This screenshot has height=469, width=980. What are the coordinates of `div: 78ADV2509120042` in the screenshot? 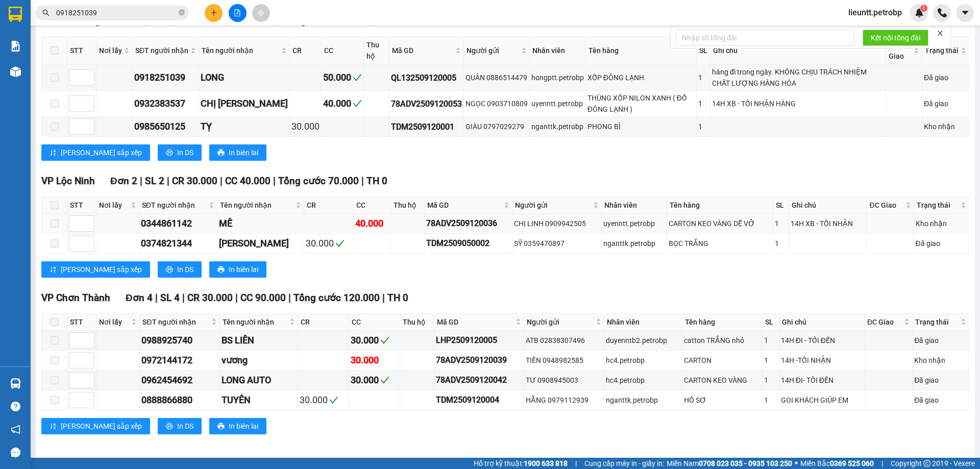 It's located at (479, 379).